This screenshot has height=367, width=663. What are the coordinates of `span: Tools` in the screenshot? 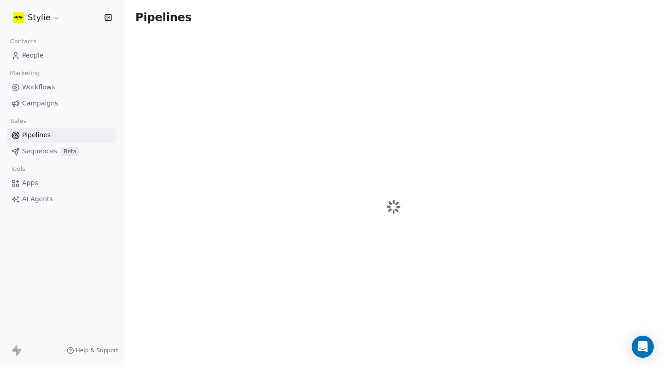 It's located at (17, 169).